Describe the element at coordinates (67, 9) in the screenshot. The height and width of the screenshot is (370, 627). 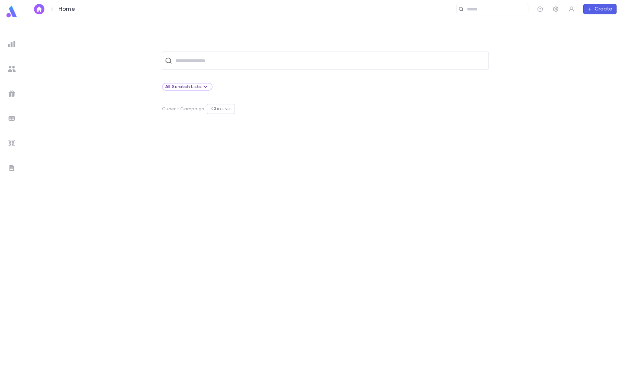
I see `p: Home` at that location.